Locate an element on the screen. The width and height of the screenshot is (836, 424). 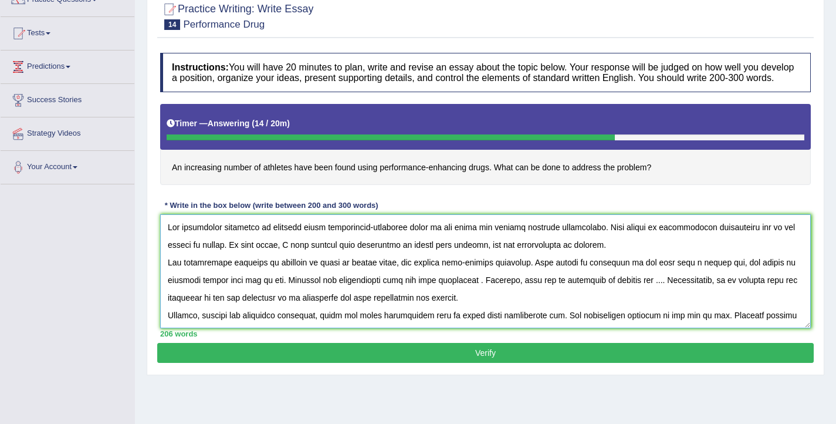
small: Performance Drug is located at coordinates (224, 24).